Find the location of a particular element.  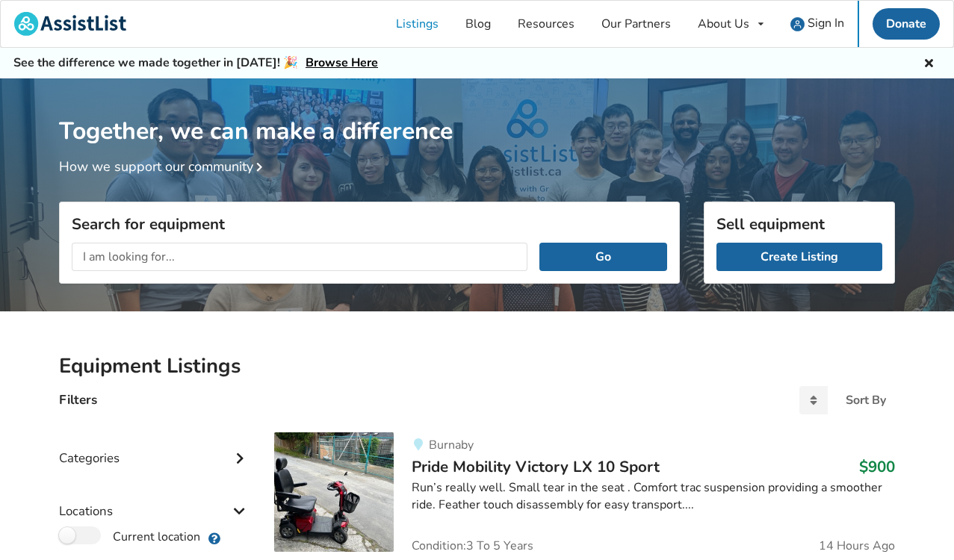

h3: $900 is located at coordinates (877, 467).